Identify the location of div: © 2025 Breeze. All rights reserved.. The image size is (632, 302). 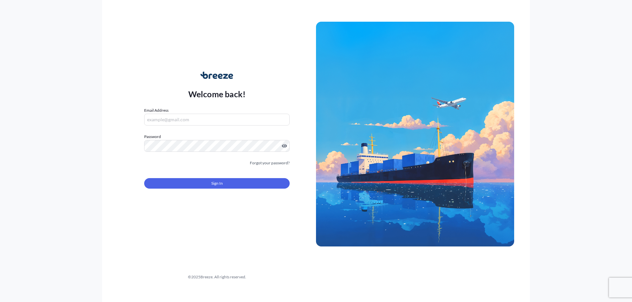
(217, 277).